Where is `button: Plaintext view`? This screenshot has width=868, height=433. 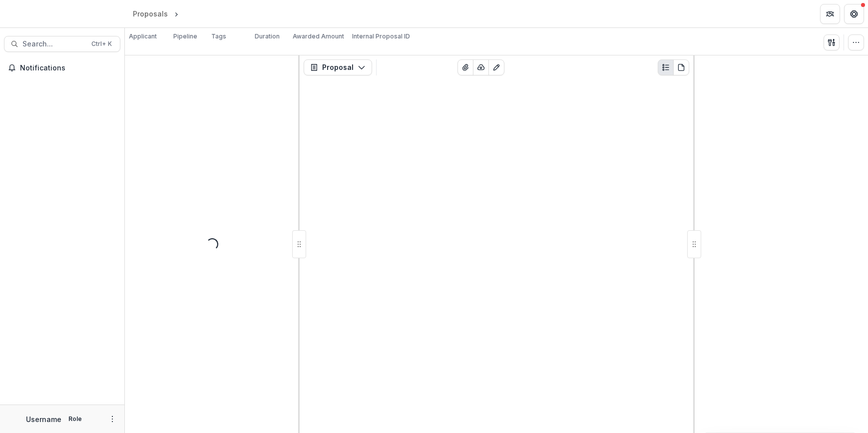 button: Plaintext view is located at coordinates (666, 68).